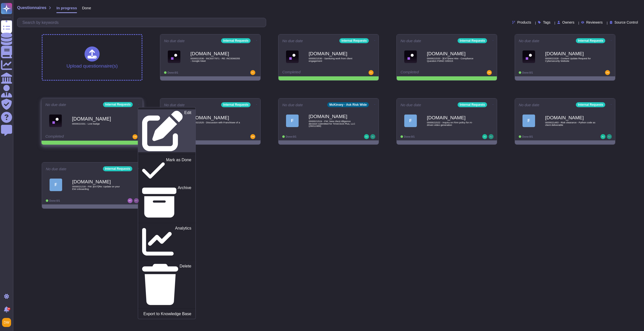 The image size is (644, 331). Describe the element at coordinates (594, 22) in the screenshot. I see `span: Reviewers` at that location.